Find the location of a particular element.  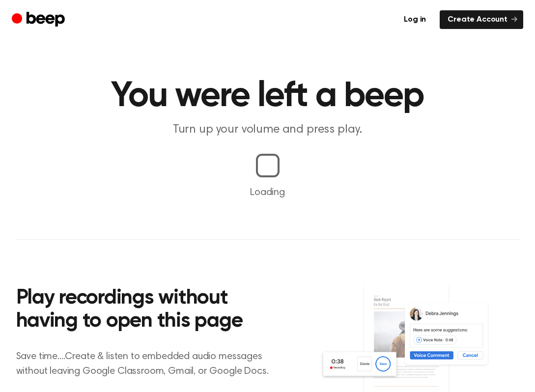

p: Save time....Create & listen to embedded audio messages without leaving Google Classroom, Gmail, ... is located at coordinates (148, 364).